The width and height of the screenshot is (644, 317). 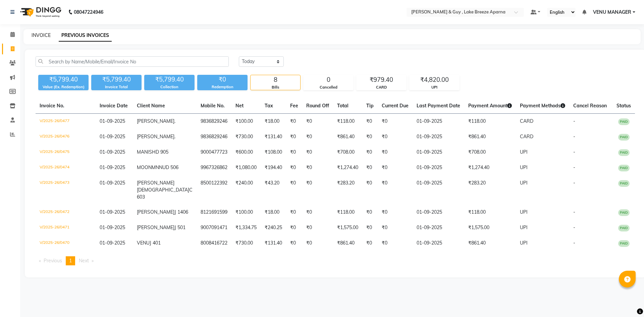 I want to click on td: ₹1,334.75, so click(x=246, y=228).